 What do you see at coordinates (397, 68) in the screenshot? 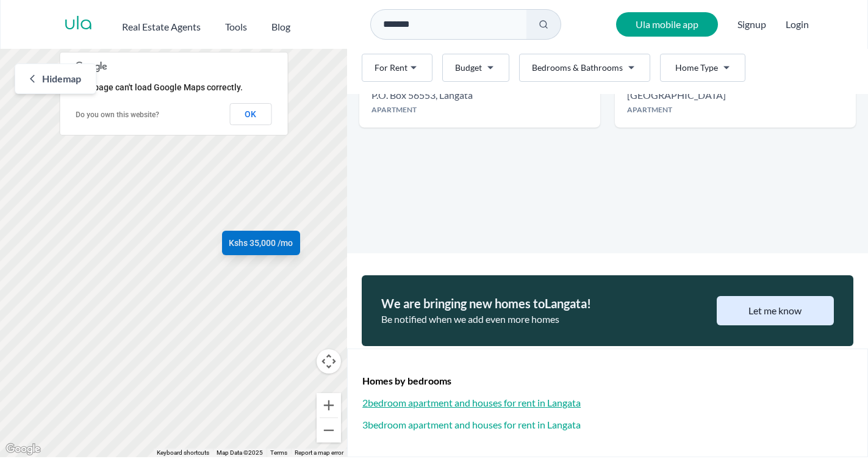
I see `button: For Rent` at bounding box center [397, 68].